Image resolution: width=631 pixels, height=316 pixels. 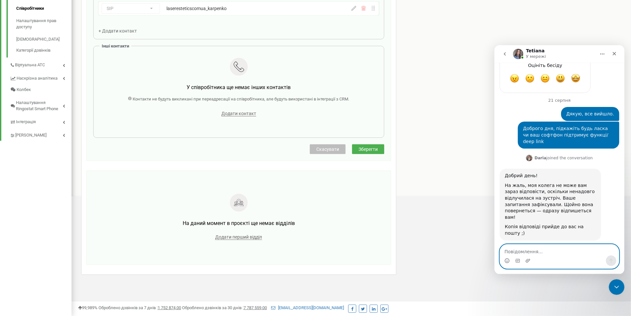 What do you see at coordinates (66, 33) in the screenshot?
I see `span: Добре` at bounding box center [66, 33].